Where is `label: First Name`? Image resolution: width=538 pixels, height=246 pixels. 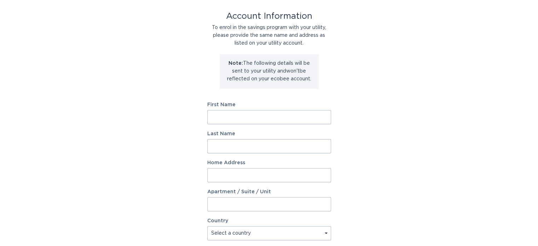
label: First Name is located at coordinates (269, 105).